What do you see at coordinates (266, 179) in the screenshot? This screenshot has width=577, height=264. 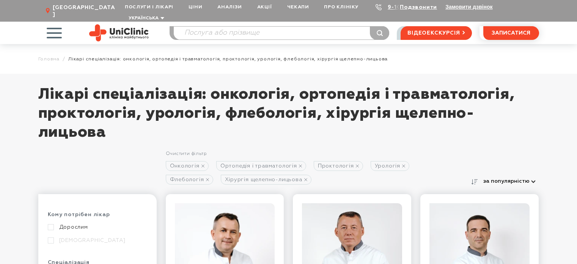 I see `a: Хірургія щелепно-лицьова` at bounding box center [266, 179].